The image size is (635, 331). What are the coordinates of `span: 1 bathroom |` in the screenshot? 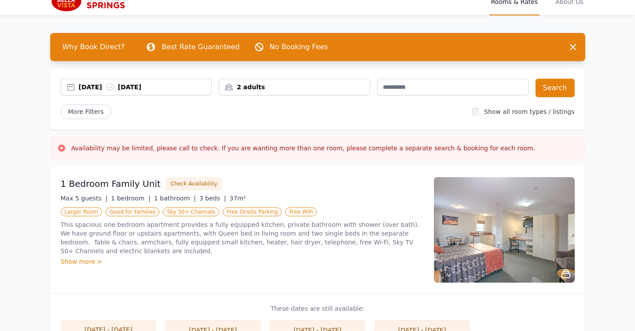 It's located at (175, 198).